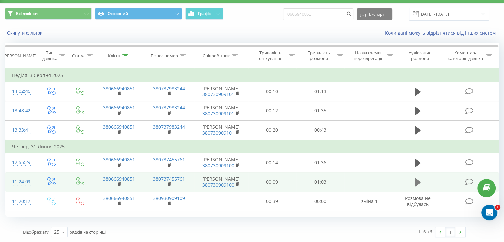 This screenshot has height=242, width=504. Describe the element at coordinates (320, 182) in the screenshot. I see `td: 01:03` at that location.